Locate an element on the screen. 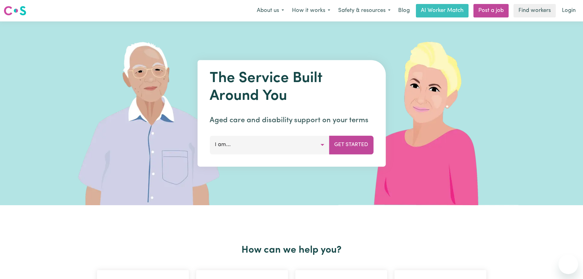 This screenshot has height=279, width=583. button: About us is located at coordinates (270, 11).